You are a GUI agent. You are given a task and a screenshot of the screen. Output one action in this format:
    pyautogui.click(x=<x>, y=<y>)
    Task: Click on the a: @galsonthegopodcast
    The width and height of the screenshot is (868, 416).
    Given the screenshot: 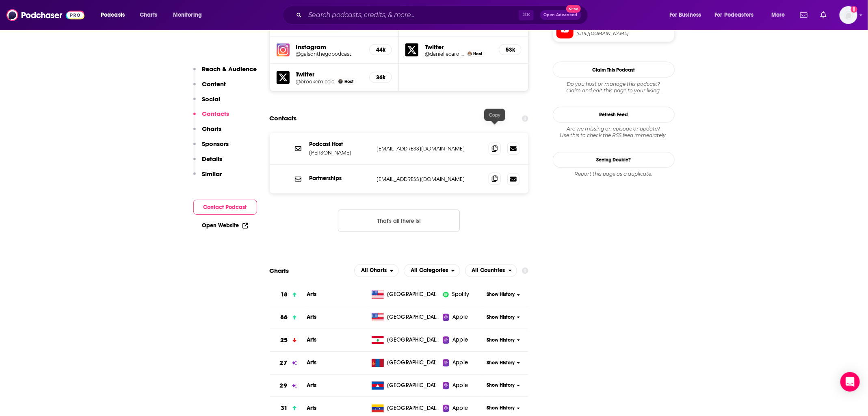 What is the action you would take?
    pyautogui.click(x=329, y=54)
    